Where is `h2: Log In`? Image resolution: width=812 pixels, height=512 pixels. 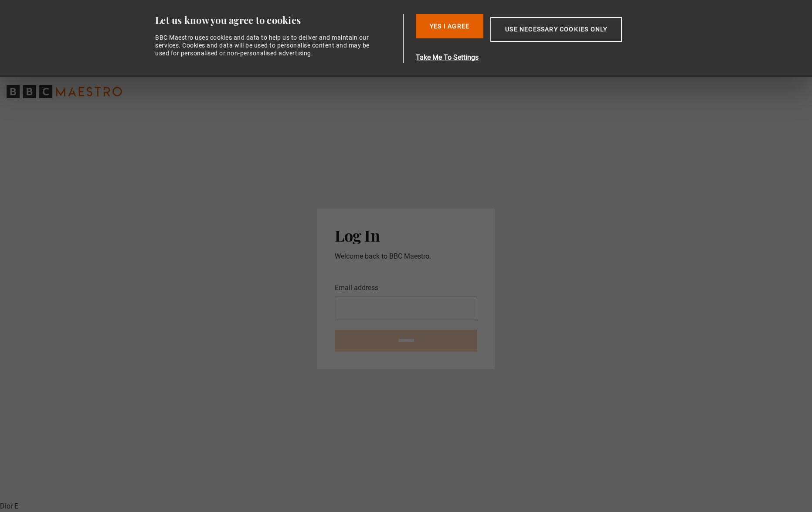
h2: Log In is located at coordinates (406, 235).